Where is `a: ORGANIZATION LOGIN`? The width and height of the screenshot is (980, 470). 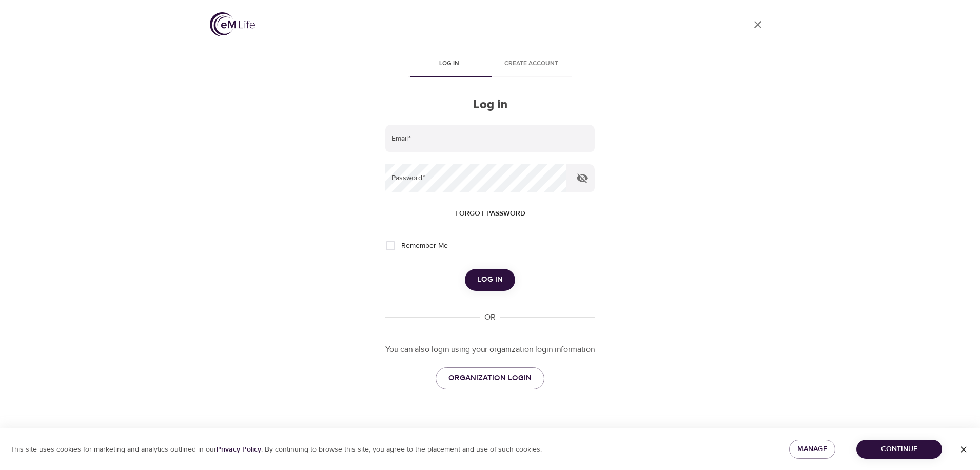
a: ORGANIZATION LOGIN is located at coordinates (490, 378).